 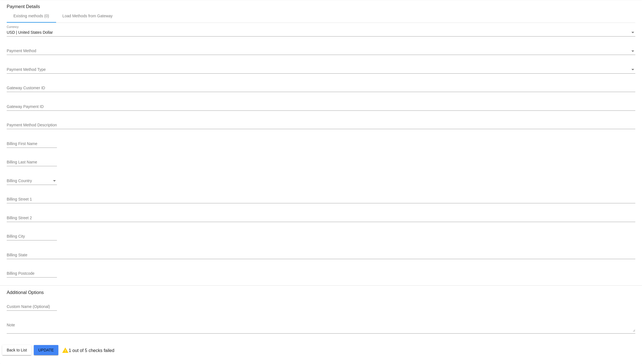 I want to click on button: Back to List, so click(x=17, y=350).